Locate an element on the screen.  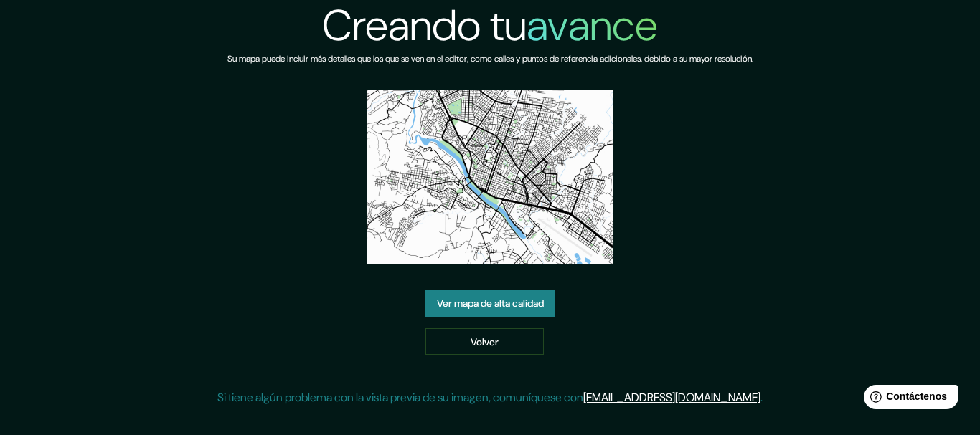
font: Contáctenos is located at coordinates (64, 17).